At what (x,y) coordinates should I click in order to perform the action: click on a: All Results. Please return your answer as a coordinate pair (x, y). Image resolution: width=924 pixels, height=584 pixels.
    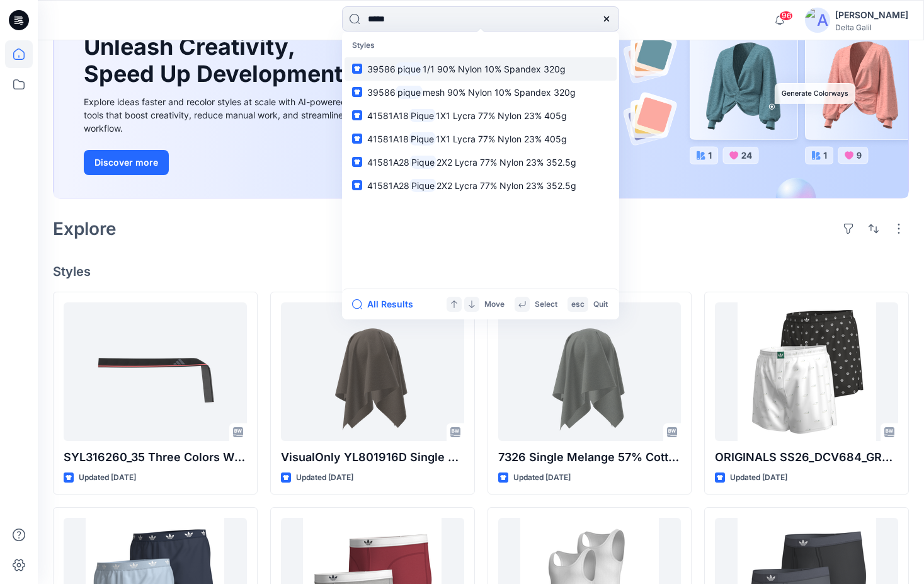
    Looking at the image, I should click on (387, 304).